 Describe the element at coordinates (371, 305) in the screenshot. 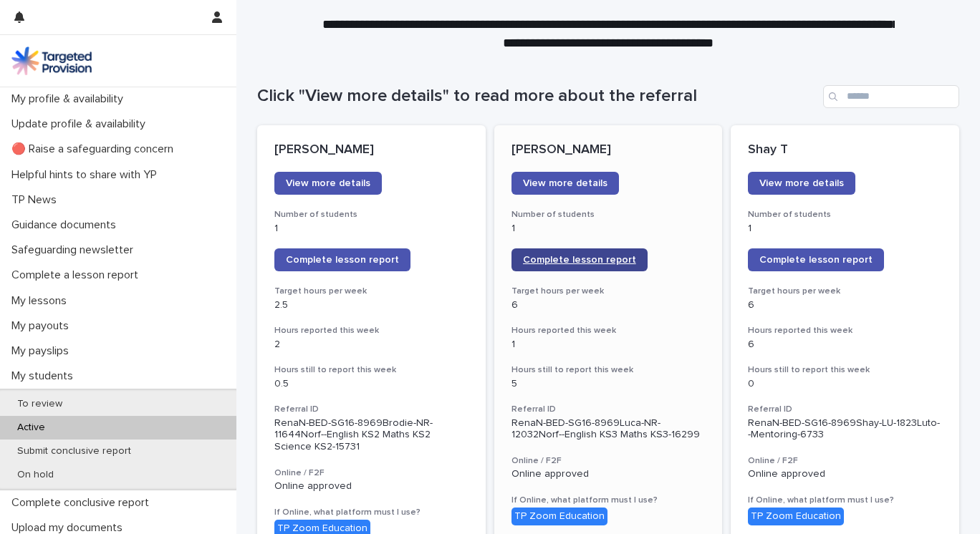

I see `p: 2.5` at that location.